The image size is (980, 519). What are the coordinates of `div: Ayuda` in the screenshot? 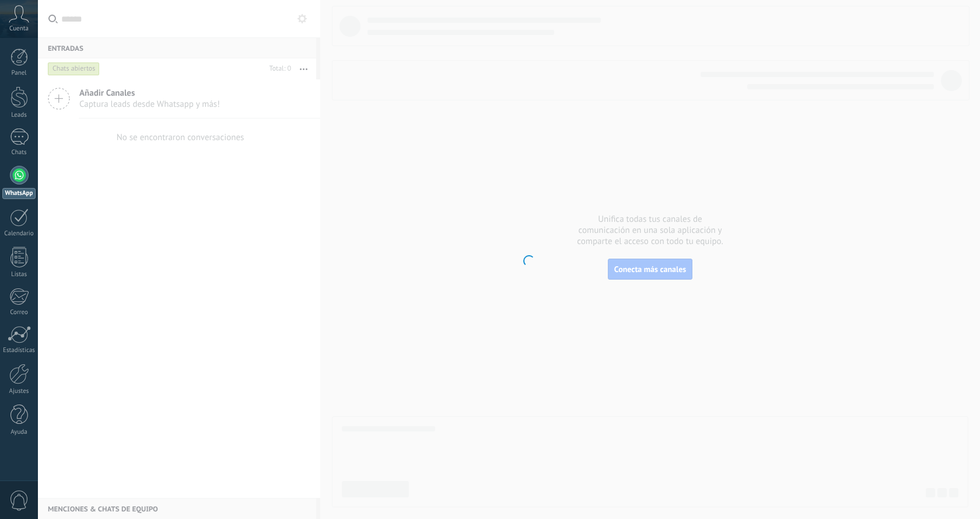 It's located at (19, 432).